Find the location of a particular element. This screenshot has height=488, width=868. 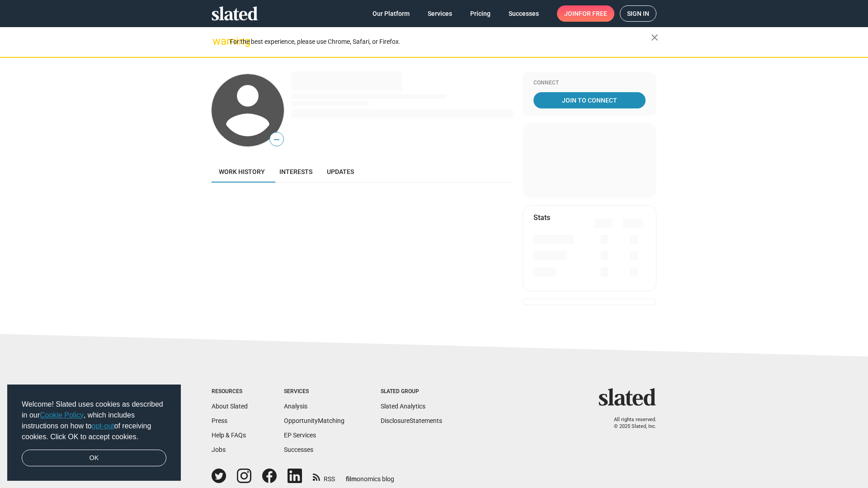

span: Pricing is located at coordinates (480, 14).